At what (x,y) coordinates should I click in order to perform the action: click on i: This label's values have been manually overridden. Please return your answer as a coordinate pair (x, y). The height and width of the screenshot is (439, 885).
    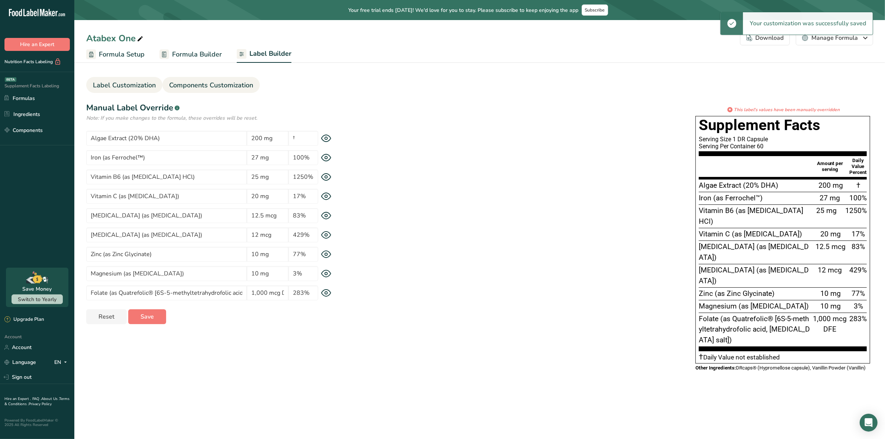
    Looking at the image, I should click on (787, 110).